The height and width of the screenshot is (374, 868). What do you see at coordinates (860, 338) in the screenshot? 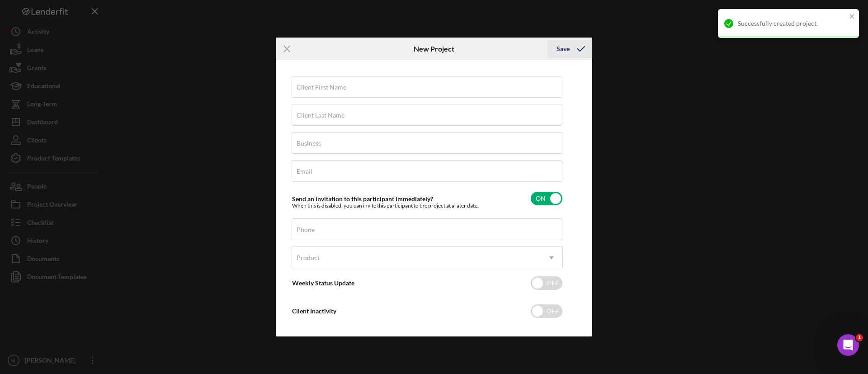
I see `span: 1` at bounding box center [860, 338].